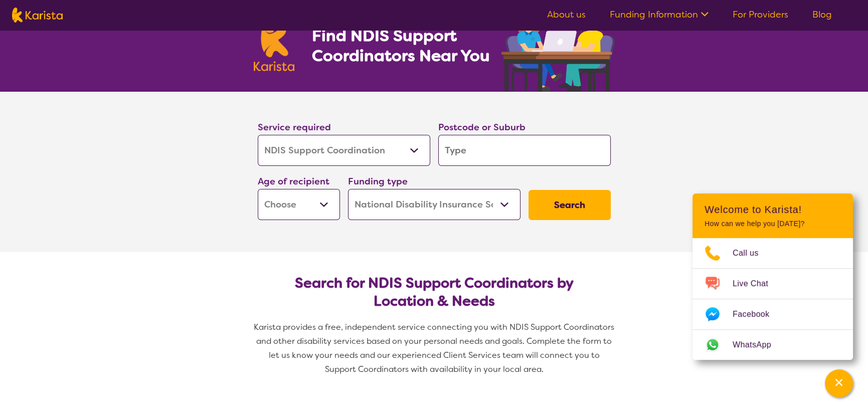  Describe the element at coordinates (773, 299) in the screenshot. I see `ul: Choose channel` at that location.